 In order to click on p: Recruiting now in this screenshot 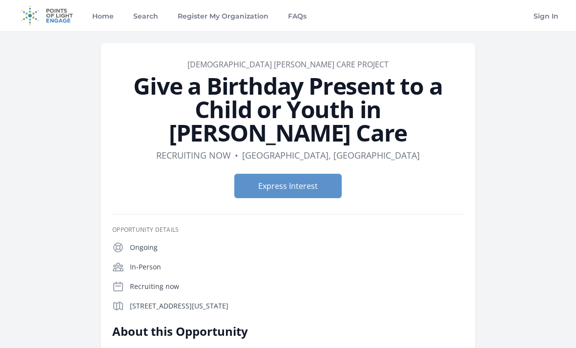, I will do `click(297, 286)`.